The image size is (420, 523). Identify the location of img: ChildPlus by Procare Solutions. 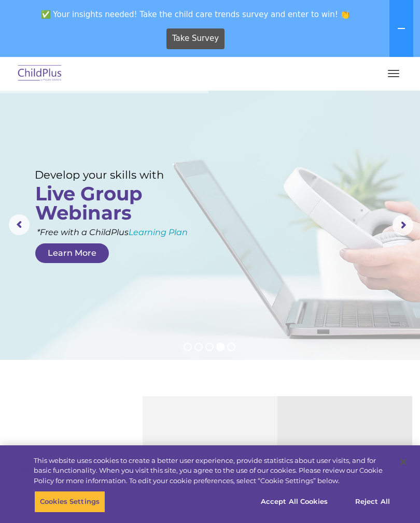
(40, 74).